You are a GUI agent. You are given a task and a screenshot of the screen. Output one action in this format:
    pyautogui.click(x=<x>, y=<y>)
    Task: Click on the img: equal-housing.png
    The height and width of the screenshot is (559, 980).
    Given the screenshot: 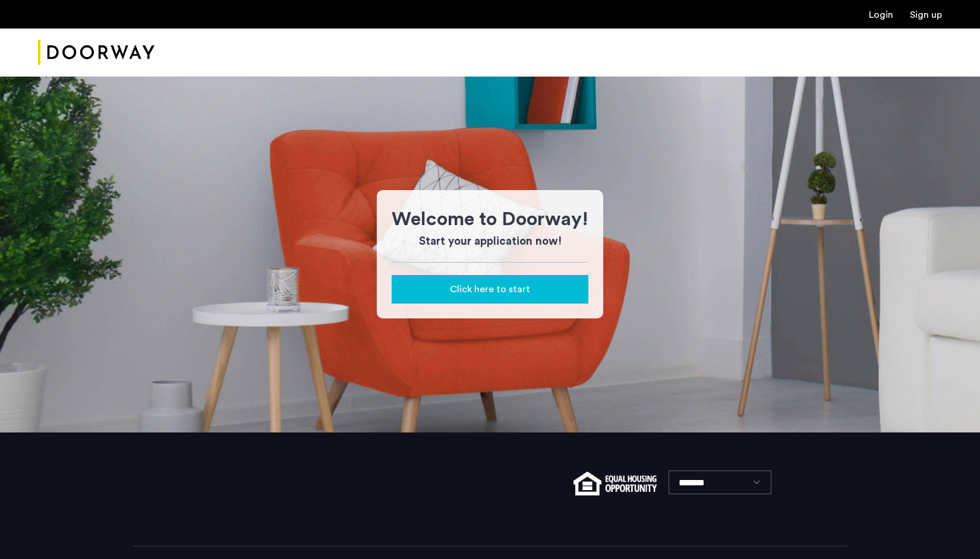 What is the action you would take?
    pyautogui.click(x=615, y=484)
    